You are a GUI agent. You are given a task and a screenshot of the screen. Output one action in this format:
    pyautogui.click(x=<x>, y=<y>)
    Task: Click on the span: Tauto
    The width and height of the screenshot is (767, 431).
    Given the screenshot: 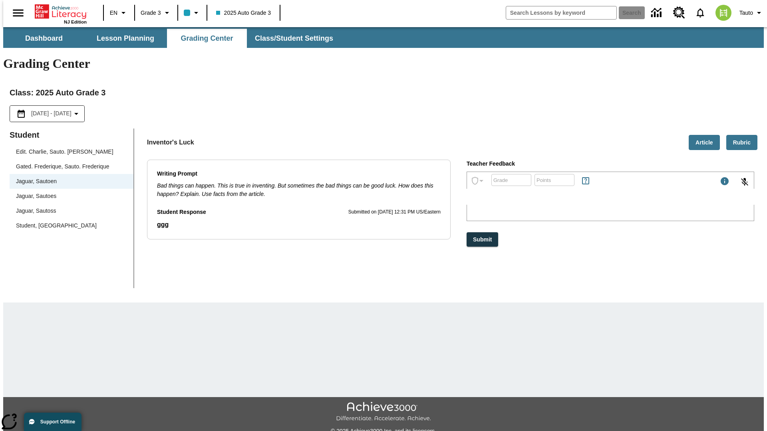 What is the action you would take?
    pyautogui.click(x=746, y=13)
    